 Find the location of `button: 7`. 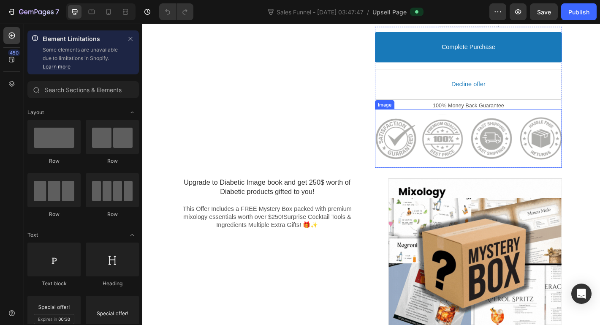

button: 7 is located at coordinates (33, 12).